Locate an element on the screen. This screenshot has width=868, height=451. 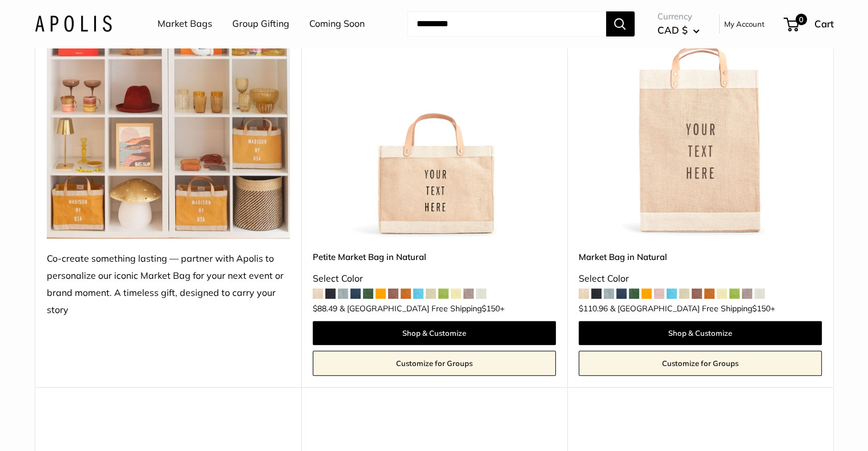
input: Search... is located at coordinates (507, 24).